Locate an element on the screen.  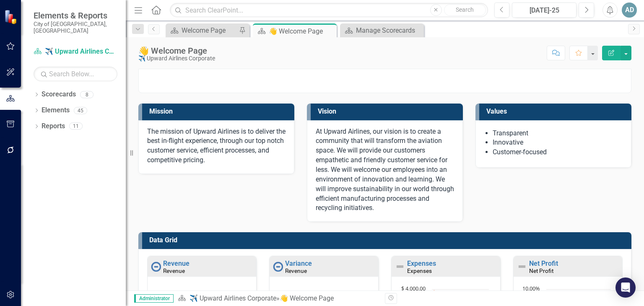
text: $ 4,000.00 is located at coordinates (413, 288).